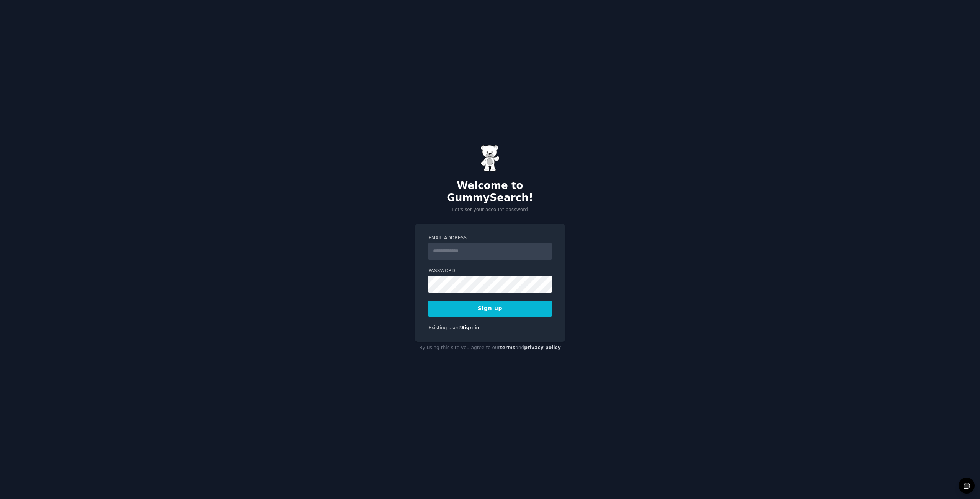 The image size is (980, 499). Describe the element at coordinates (490, 210) in the screenshot. I see `p: Let's set your account password` at that location.